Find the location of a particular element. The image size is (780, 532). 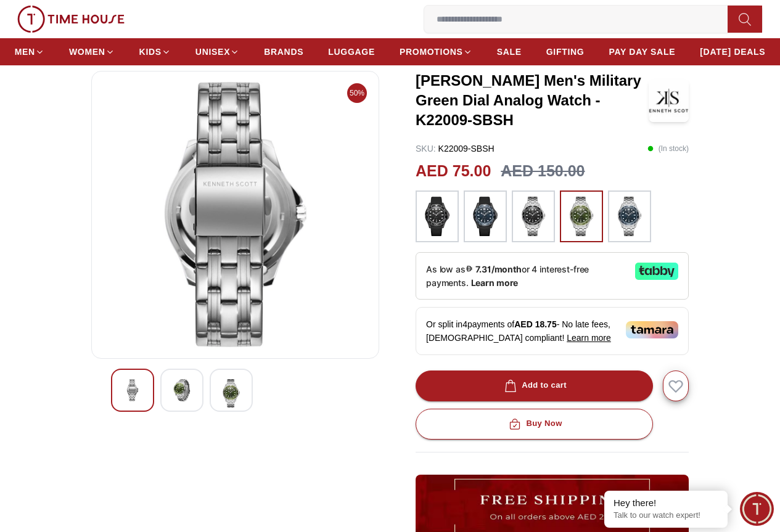

img: Tamara is located at coordinates (652, 330).